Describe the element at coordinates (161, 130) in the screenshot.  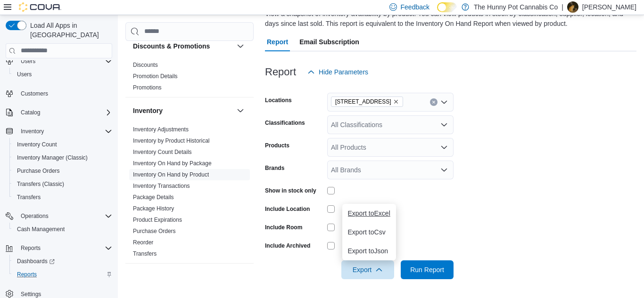
I see `span: Inventory Adjustments` at that location.